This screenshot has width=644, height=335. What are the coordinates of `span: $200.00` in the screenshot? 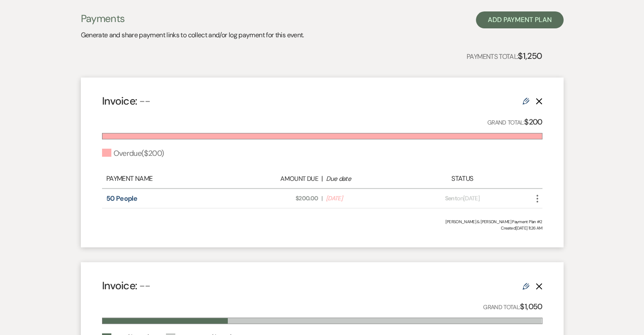 It's located at (279, 199).